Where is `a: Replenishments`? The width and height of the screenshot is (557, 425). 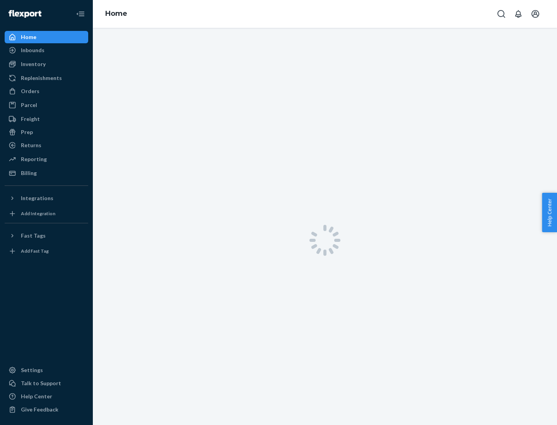
a: Replenishments is located at coordinates (46, 78).